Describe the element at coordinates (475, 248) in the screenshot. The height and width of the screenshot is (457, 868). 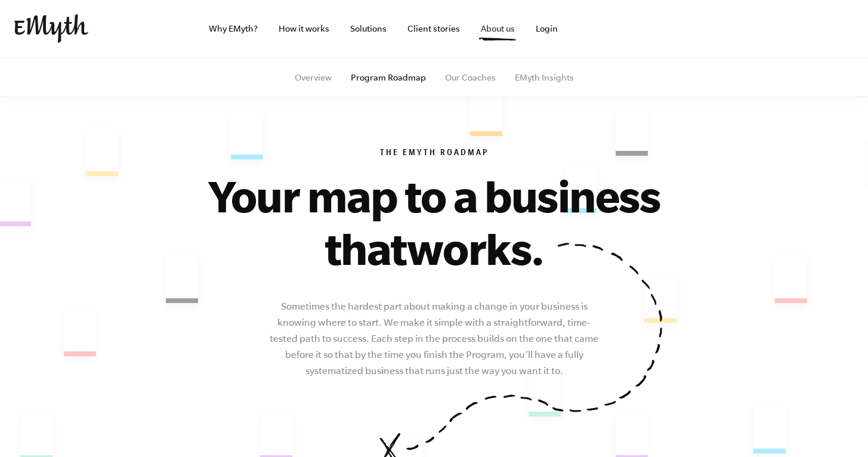
I see `span: works.` at that location.